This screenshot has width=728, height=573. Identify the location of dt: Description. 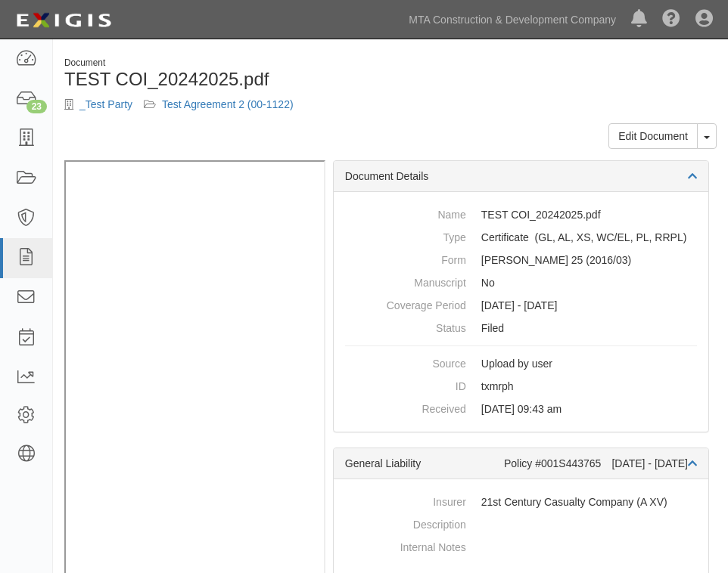
(406, 523).